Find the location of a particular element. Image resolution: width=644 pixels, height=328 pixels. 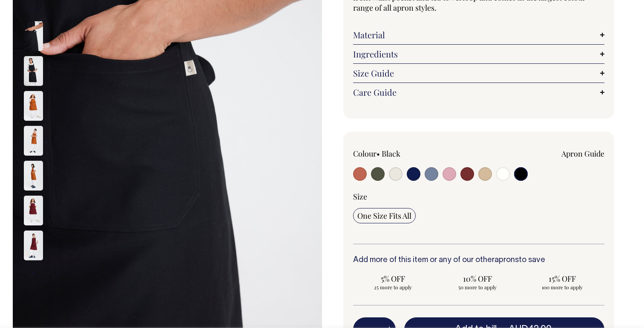

a: aprons is located at coordinates (507, 260).